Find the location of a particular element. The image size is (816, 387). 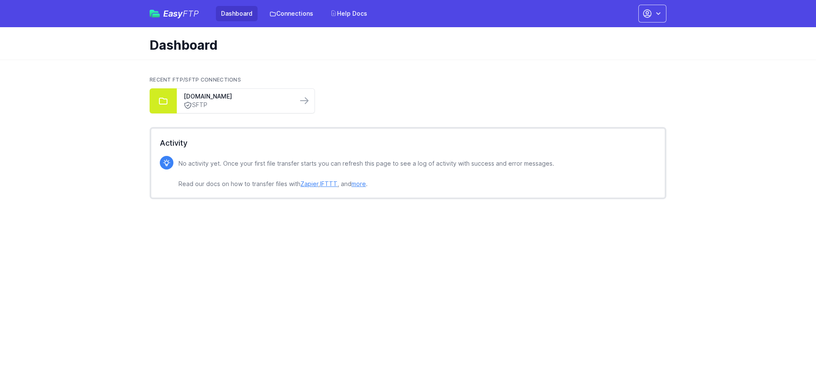

img: easyftp_logo.png is located at coordinates (155, 14).